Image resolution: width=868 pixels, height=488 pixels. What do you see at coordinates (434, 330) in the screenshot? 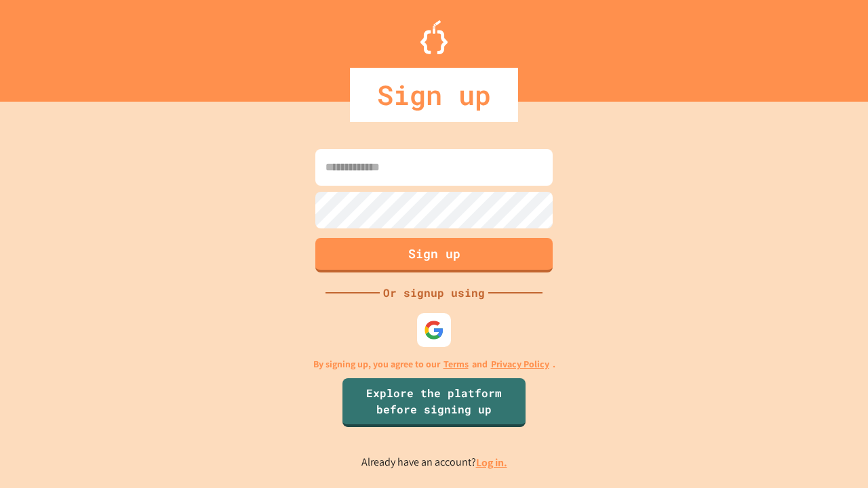
I see `img: google-icon.svg` at bounding box center [434, 330].